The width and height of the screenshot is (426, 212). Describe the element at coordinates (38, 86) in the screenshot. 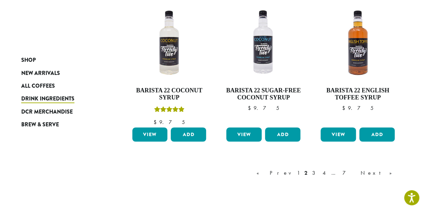

I see `span: All Coffees` at that location.